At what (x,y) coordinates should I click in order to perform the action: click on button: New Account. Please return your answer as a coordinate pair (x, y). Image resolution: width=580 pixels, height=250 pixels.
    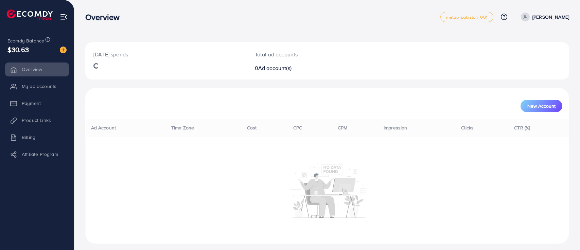
    Looking at the image, I should click on (541, 106).